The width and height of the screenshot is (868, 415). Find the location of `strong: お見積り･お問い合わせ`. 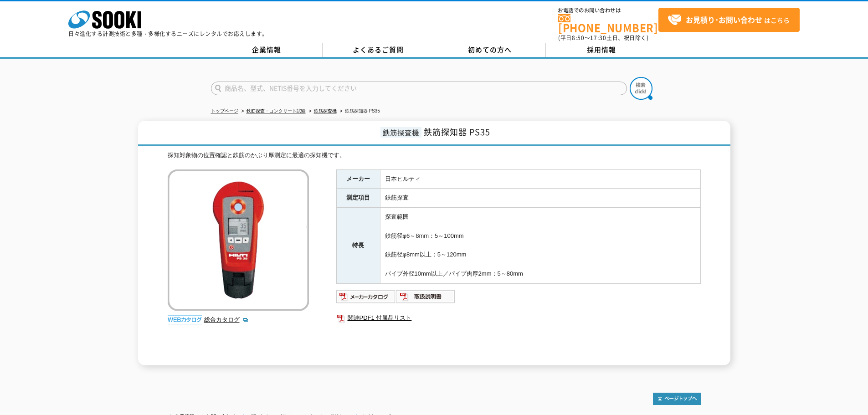

strong: お見積り･お問い合わせ is located at coordinates (724, 20).